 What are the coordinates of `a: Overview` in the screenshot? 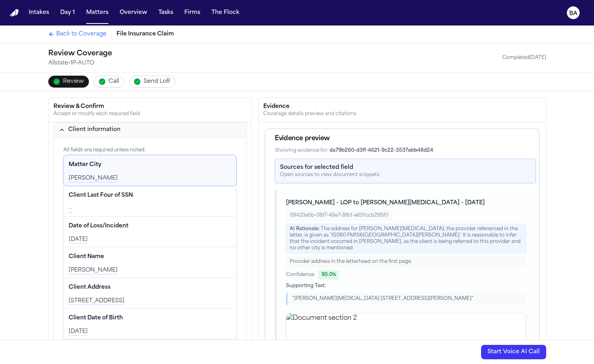 It's located at (133, 13).